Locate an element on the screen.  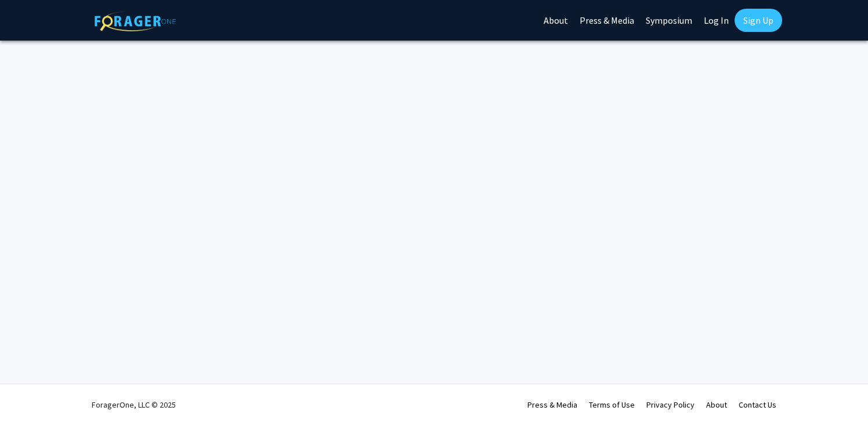
a: Press & Media is located at coordinates (552, 405).